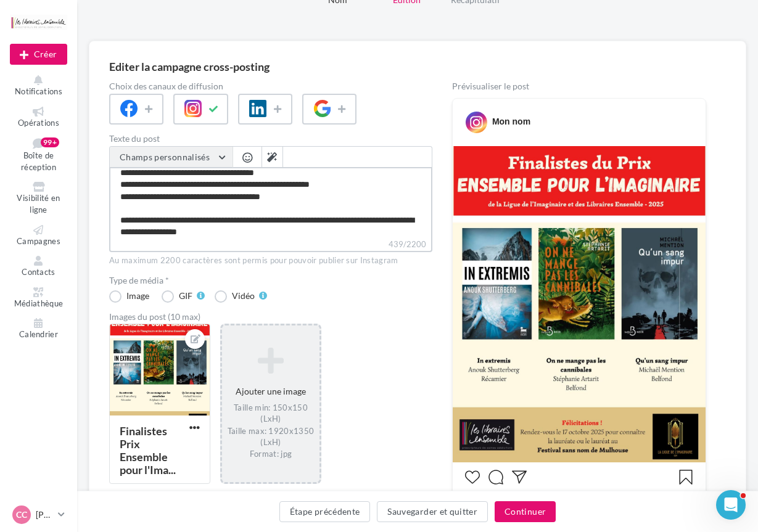 The height and width of the screenshot is (532, 758). Describe the element at coordinates (38, 241) in the screenshot. I see `span: Campagnes` at that location.